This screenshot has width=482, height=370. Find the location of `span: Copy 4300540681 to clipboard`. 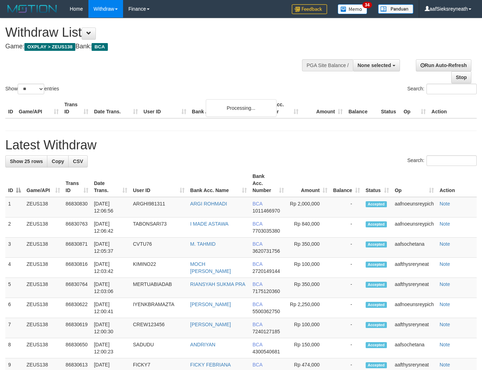

span: Copy 4300540681 to clipboard is located at coordinates (266, 352).